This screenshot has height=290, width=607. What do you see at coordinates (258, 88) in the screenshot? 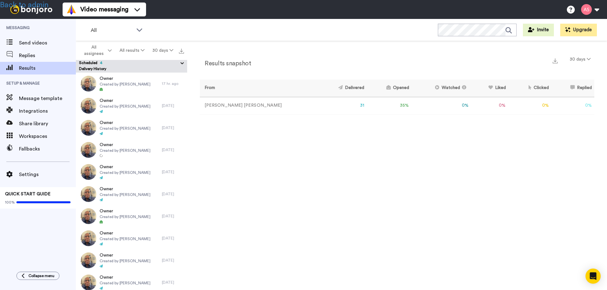
I see `th: From` at bounding box center [258, 88].